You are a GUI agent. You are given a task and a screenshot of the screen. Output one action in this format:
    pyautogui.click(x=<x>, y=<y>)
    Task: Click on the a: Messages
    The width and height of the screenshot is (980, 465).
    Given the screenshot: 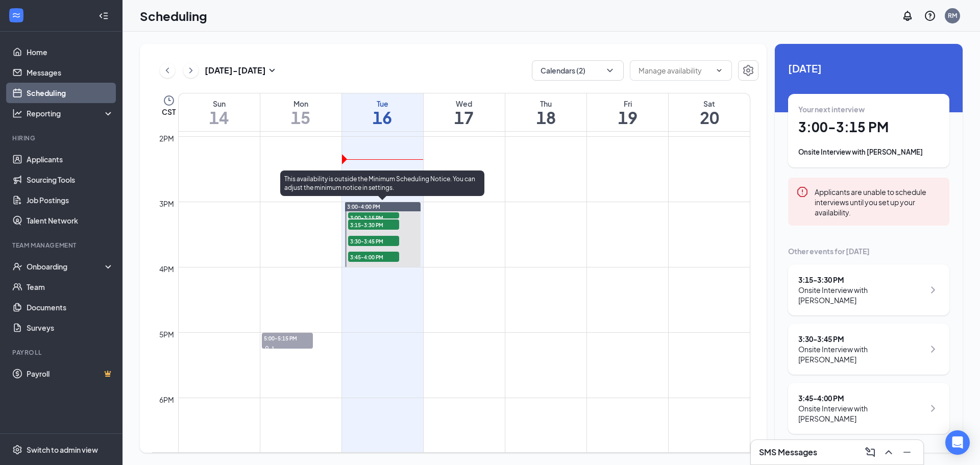 What is the action you would take?
    pyautogui.click(x=70, y=73)
    